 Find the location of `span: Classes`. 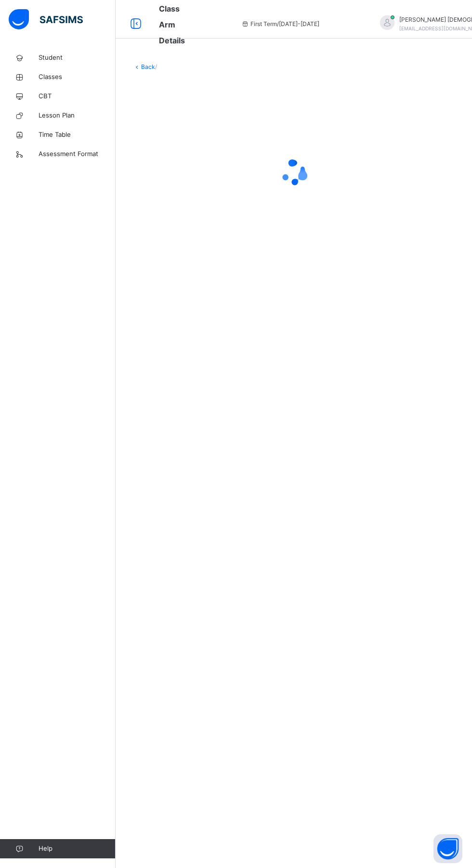

span: Classes is located at coordinates (77, 77).